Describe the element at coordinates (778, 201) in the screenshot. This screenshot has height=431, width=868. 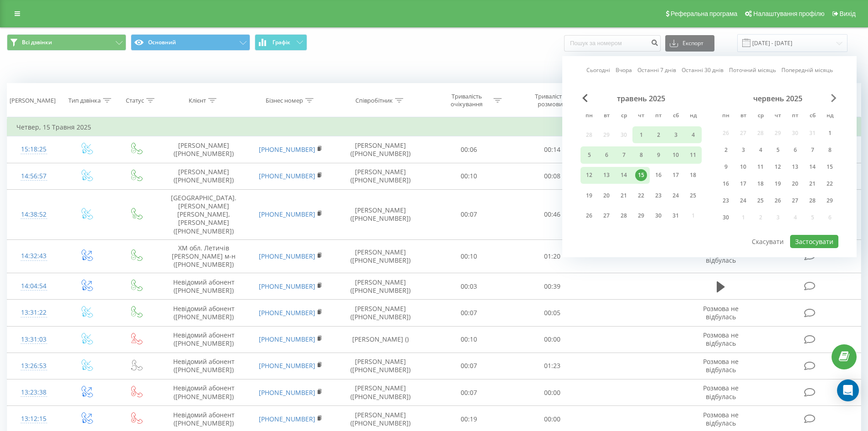
I see `div: чт 26 черв 2025 р.` at that location.